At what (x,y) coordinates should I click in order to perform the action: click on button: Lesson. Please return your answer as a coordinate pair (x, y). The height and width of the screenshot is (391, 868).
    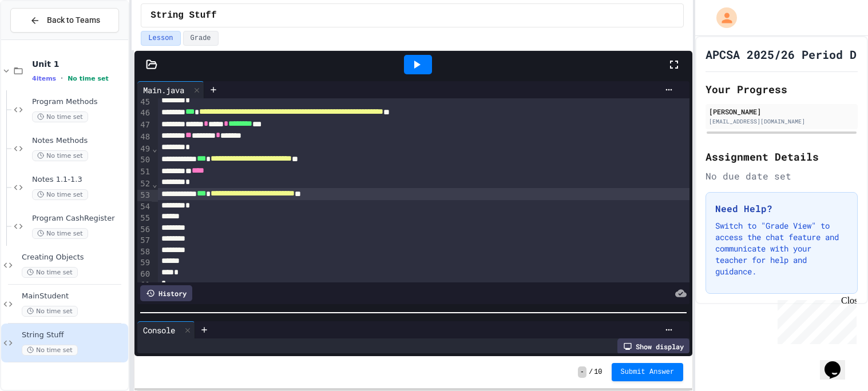
    Looking at the image, I should click on (160, 38).